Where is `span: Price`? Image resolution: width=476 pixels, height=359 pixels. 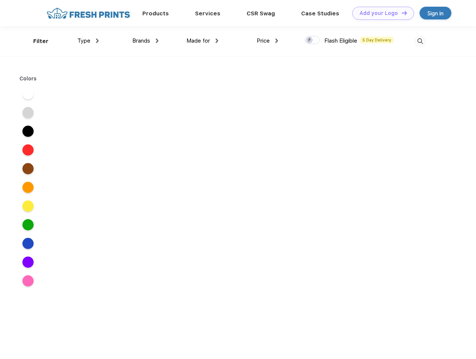
span: Price is located at coordinates (263, 41).